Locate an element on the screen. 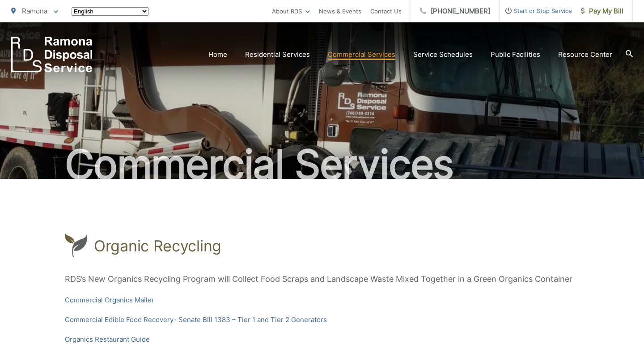 The width and height of the screenshot is (644, 348). h2: Commercial Services is located at coordinates (322, 165).